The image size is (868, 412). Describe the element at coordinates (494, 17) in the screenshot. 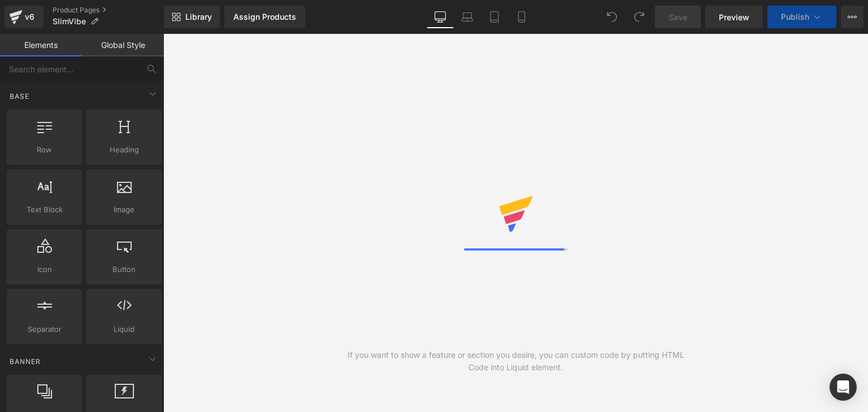

I see `a: Tablet` at that location.